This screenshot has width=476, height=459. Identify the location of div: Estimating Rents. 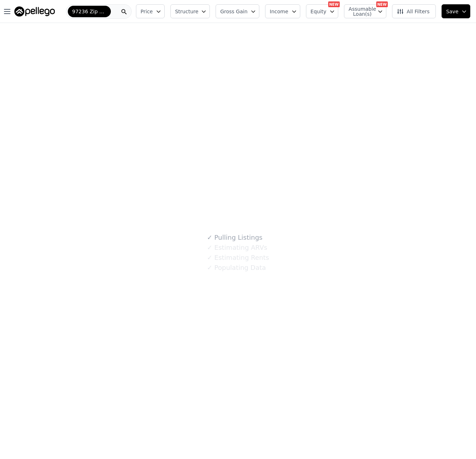
(238, 258).